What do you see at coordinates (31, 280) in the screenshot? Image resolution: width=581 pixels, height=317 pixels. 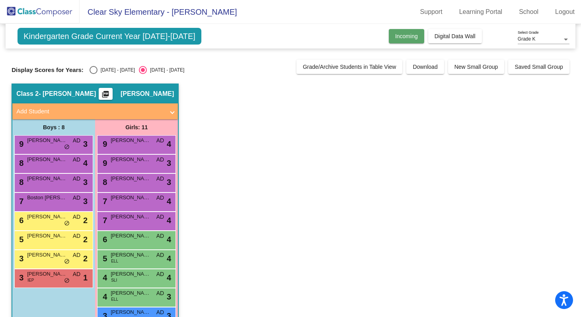 I see `span: IEP` at bounding box center [31, 280].